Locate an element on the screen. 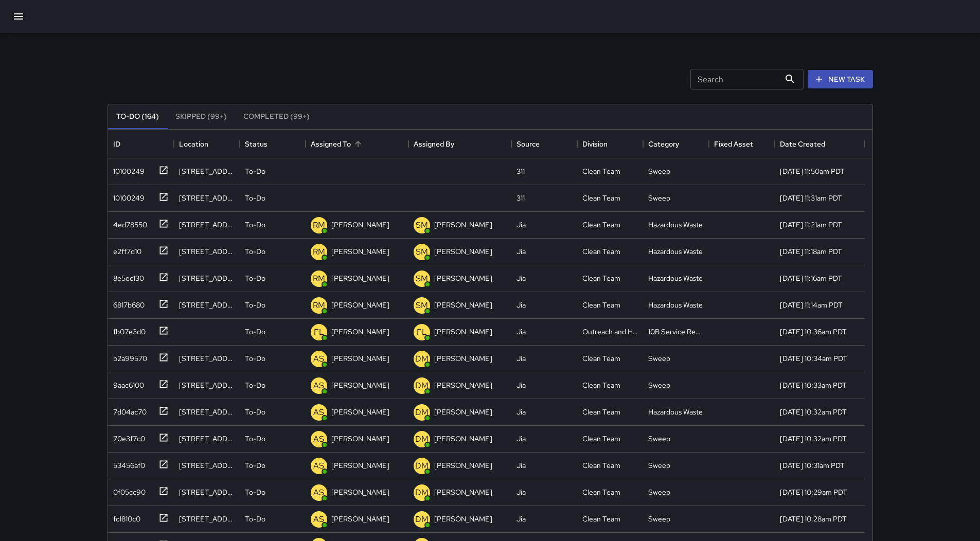 The image size is (980, 541). div: e2ff7d10 is located at coordinates (125, 250).